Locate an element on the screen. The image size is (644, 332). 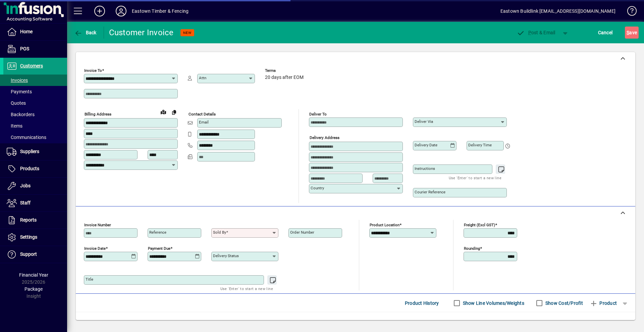
span: POS is located at coordinates (25, 49).